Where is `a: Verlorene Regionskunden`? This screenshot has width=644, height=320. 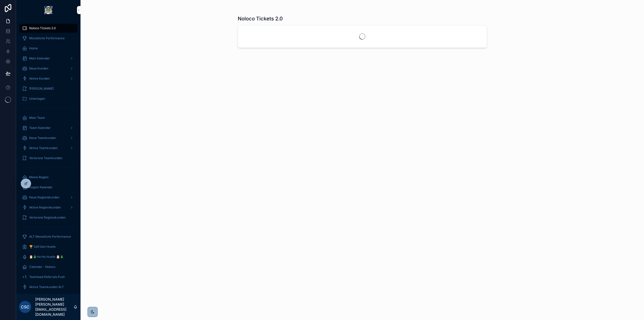
a: Verlorene Regionskunden is located at coordinates (48, 217).